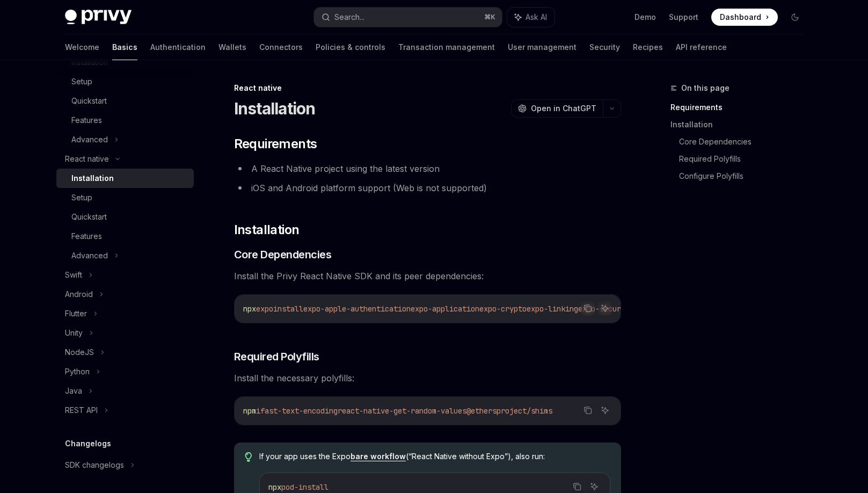 This screenshot has width=868, height=493. Describe the element at coordinates (402, 411) in the screenshot. I see `span: react-native-get-random-values` at that location.